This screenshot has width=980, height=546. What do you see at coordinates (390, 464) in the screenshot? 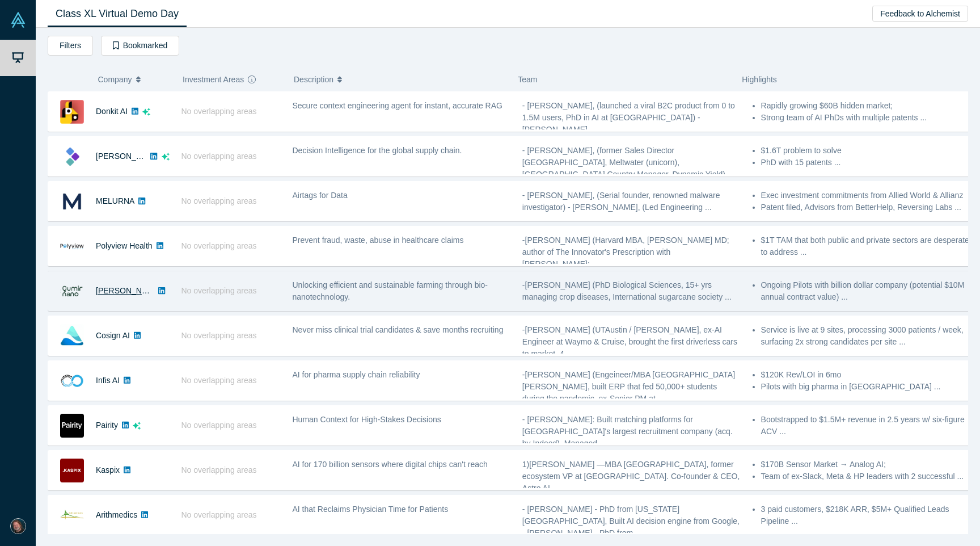
I see `span: AI for 170 billion sensors where digital chips can't reach` at bounding box center [390, 464].